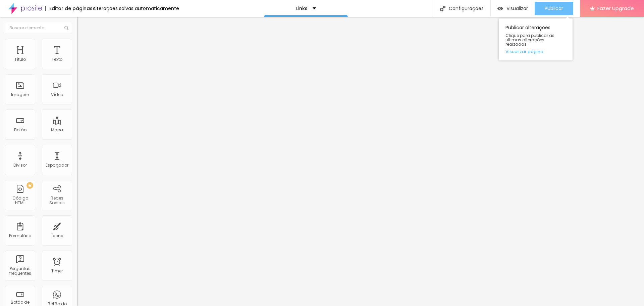  Describe the element at coordinates (21, 130) in the screenshot. I see `div: Botão` at that location.